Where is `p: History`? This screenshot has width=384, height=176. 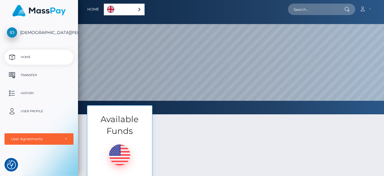
p: History is located at coordinates (39, 93).